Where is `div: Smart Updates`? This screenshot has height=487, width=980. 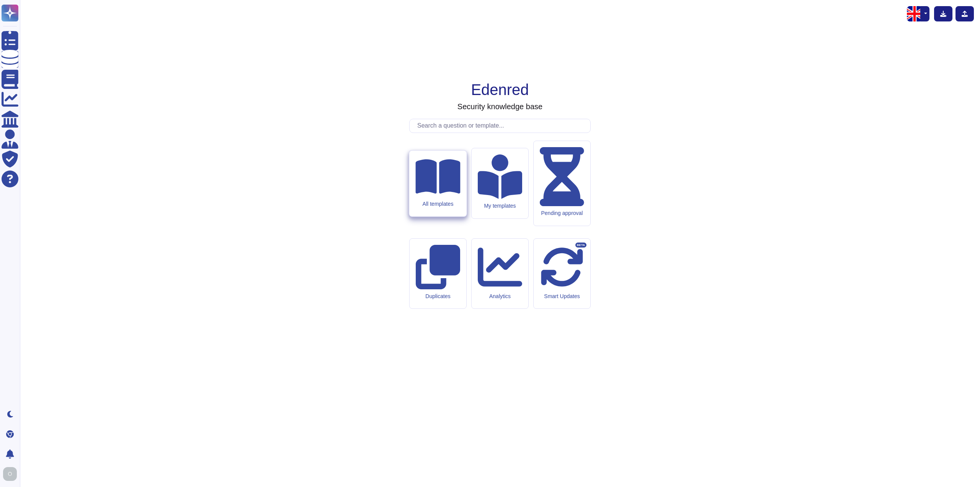 div: Smart Updates is located at coordinates (562, 296).